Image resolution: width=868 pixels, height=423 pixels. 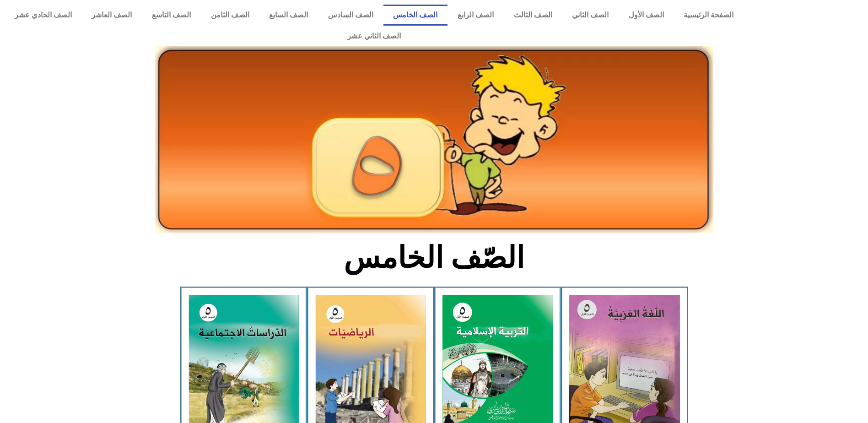 I want to click on a: الصف الرابع, so click(x=476, y=15).